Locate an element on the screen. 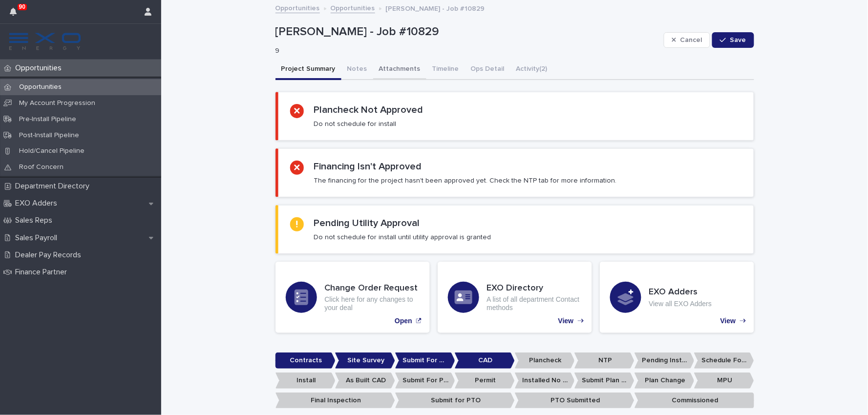 Image resolution: width=868 pixels, height=415 pixels. p: PTO Submitted is located at coordinates (574, 400).